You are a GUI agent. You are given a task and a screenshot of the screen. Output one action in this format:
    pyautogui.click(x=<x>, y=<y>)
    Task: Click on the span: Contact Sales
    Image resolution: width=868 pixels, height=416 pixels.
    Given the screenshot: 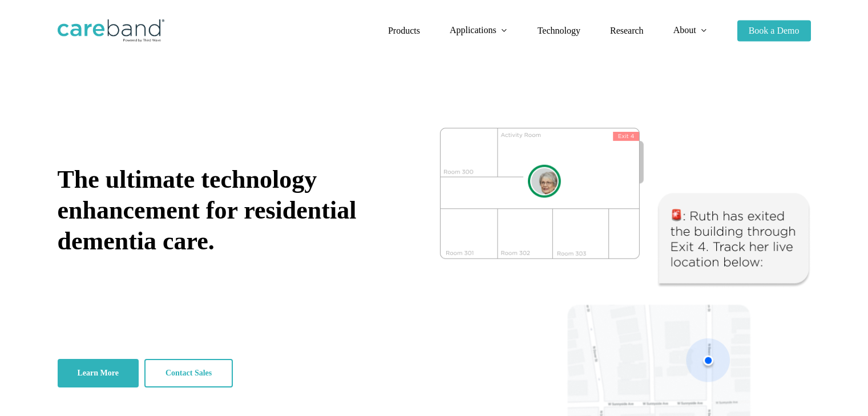 What is the action you would take?
    pyautogui.click(x=188, y=373)
    